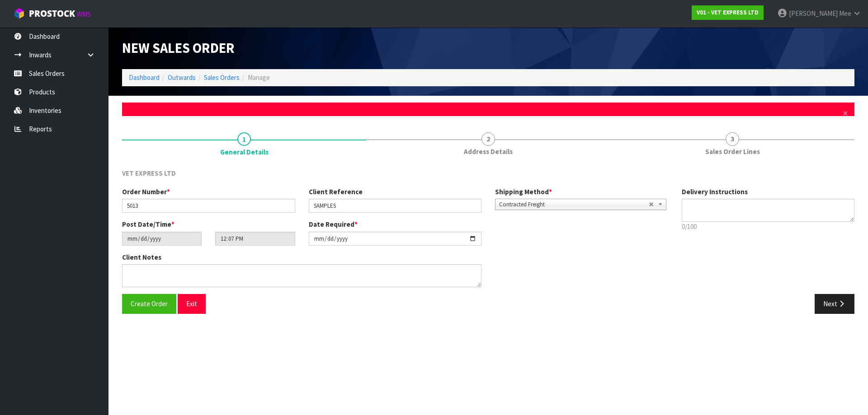 Image resolution: width=868 pixels, height=415 pixels. What do you see at coordinates (489, 151) in the screenshot?
I see `span: Address Details` at bounding box center [489, 151].